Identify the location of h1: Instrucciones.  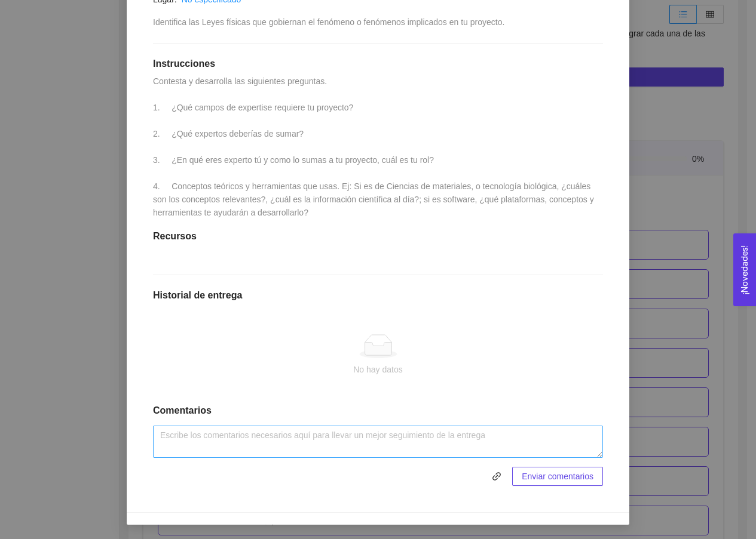
(377, 64).